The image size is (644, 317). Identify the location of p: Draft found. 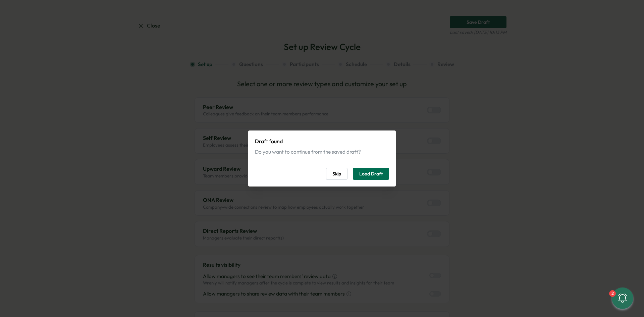
(322, 141).